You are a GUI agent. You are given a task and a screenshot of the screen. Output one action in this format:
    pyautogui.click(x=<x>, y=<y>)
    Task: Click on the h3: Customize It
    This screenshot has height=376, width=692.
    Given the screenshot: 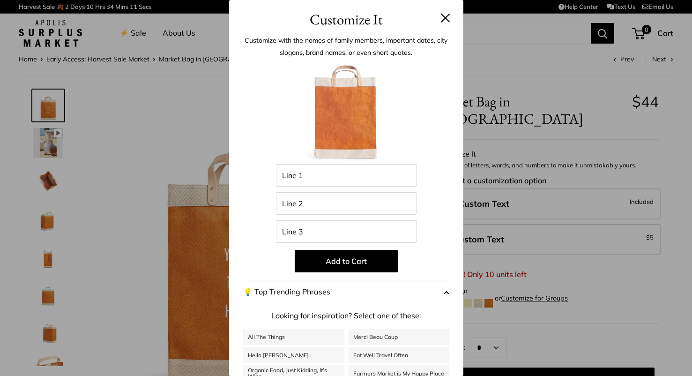 What is the action you would take?
    pyautogui.click(x=346, y=19)
    